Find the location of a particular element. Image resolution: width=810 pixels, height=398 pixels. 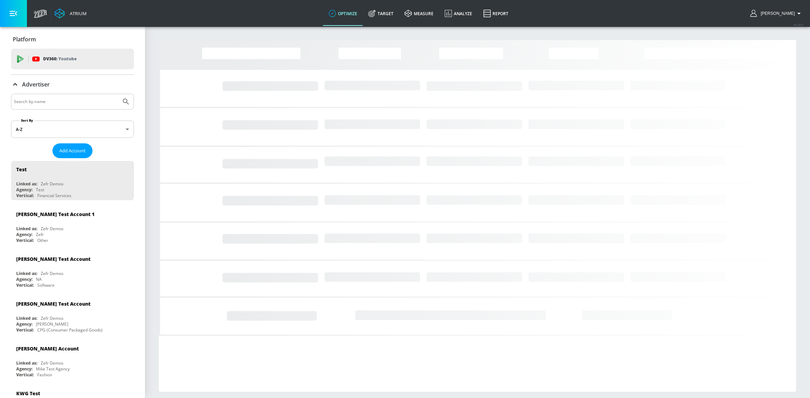

div: CPG (Consumer Packaged Goods) is located at coordinates (70, 330).